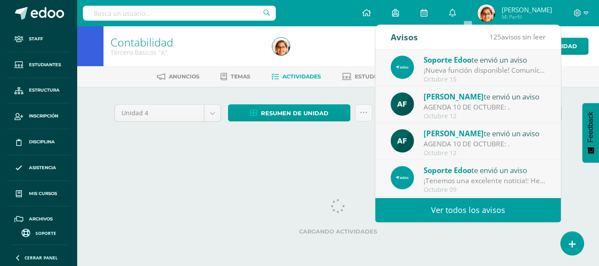  Describe the element at coordinates (560, 46) in the screenshot. I see `span: Actividad` at that location.